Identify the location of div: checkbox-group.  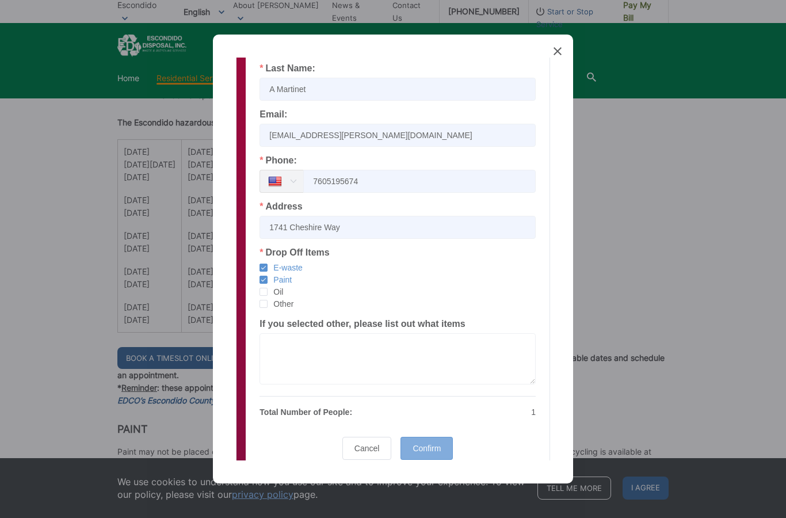
(398, 286).